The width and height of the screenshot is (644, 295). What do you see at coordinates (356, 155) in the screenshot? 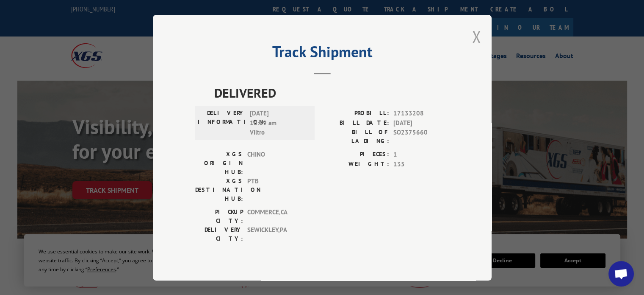
I see `label: PIECES:` at bounding box center [356, 155].